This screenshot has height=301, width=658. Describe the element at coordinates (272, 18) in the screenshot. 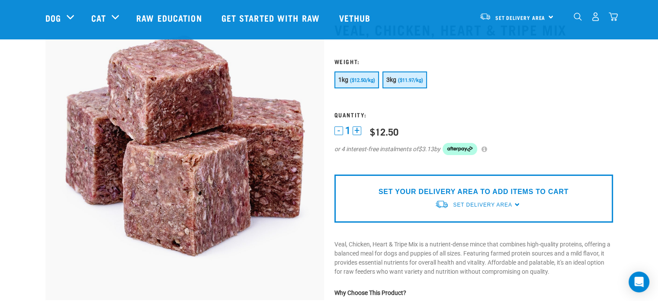

I see `a: Get started with Raw` at that location.